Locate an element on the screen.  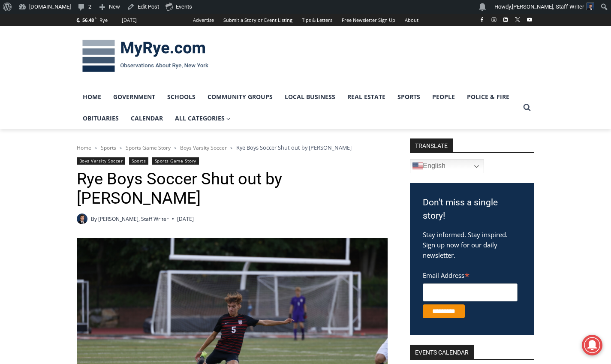
a: Calendar is located at coordinates (146, 118).